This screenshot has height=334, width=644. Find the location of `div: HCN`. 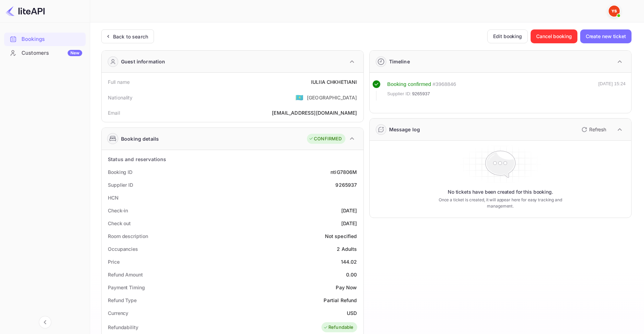

div: HCN is located at coordinates (113, 198).